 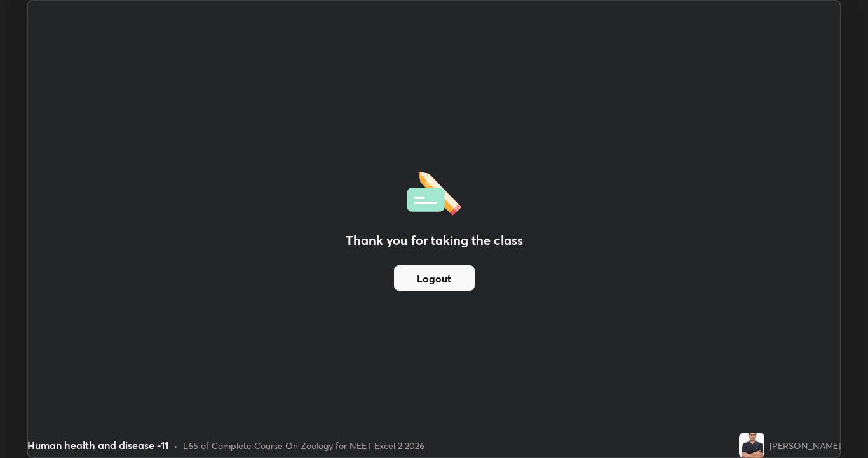 What do you see at coordinates (434, 240) in the screenshot?
I see `h2: Thank you for taking the class` at bounding box center [434, 240].